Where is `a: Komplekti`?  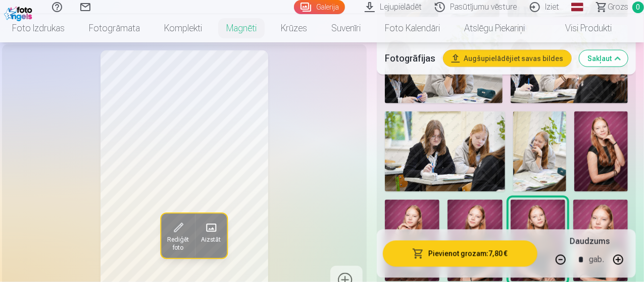
a: Komplekti is located at coordinates (183, 28).